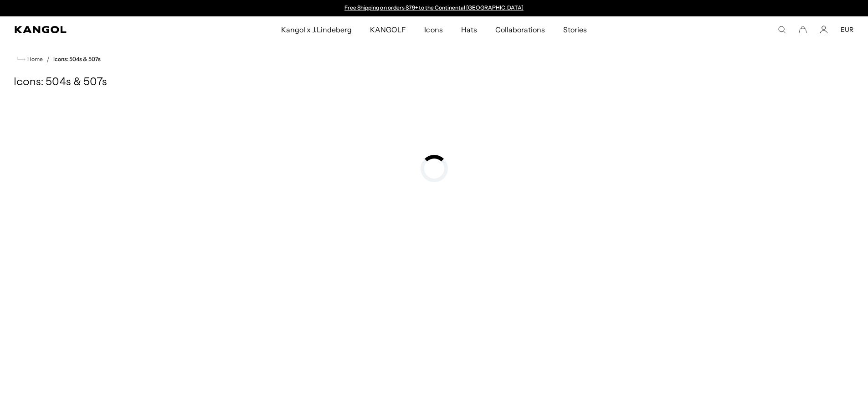  Describe the element at coordinates (469, 30) in the screenshot. I see `span: Hats` at that location.